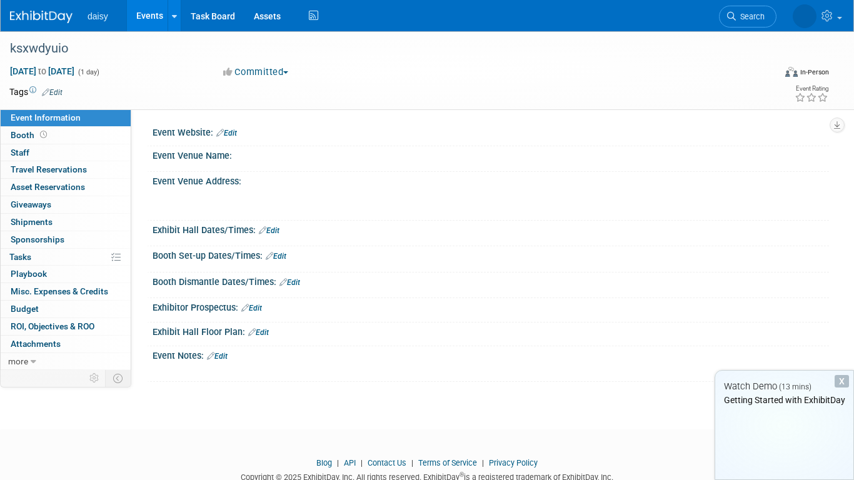  What do you see at coordinates (66, 326) in the screenshot?
I see `a: ROI, Objectives & ROO` at bounding box center [66, 326].